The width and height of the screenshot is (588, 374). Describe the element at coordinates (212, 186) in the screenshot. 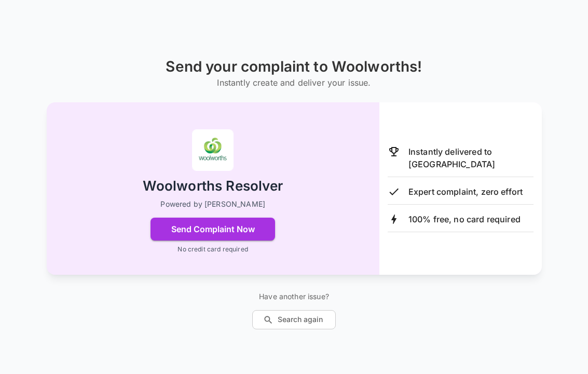

I see `h2: Woolworths Resolver` at that location.